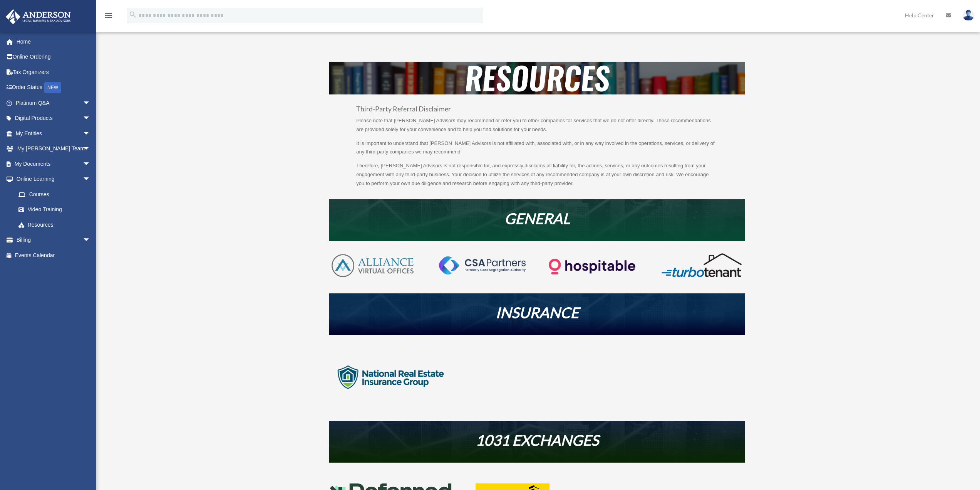  What do you see at coordinates (537, 218) in the screenshot?
I see `em: GENERAL` at bounding box center [537, 218].